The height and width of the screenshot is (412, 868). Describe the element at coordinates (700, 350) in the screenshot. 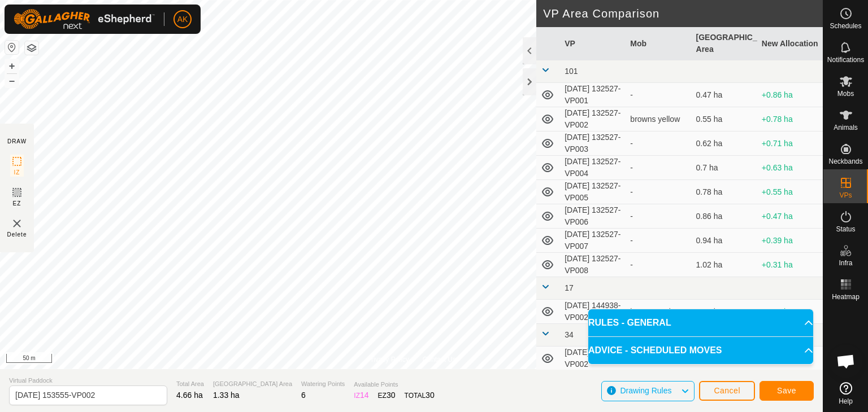

I see `p-accordion-header: ADVICE - SCHEDULED MOVES` at that location.